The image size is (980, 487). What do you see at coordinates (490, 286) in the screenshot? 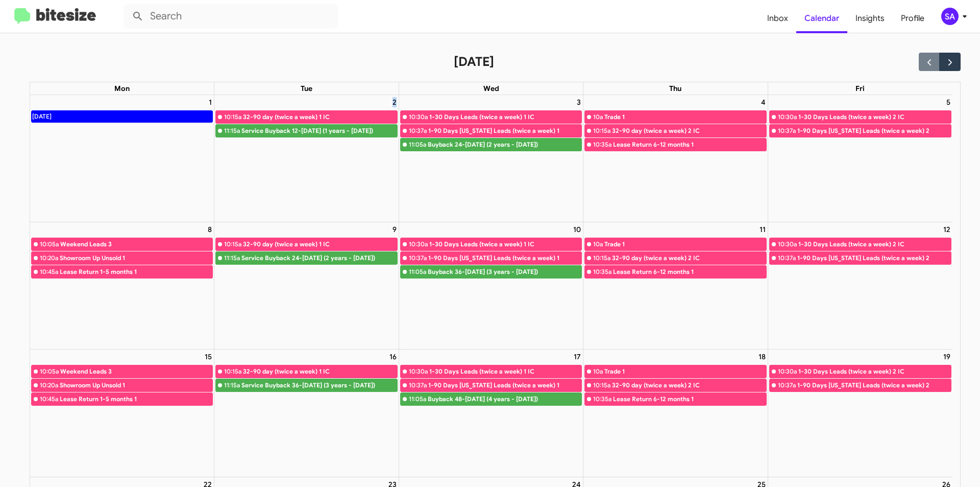
I see `td: September 10, 2025` at bounding box center [490, 286].